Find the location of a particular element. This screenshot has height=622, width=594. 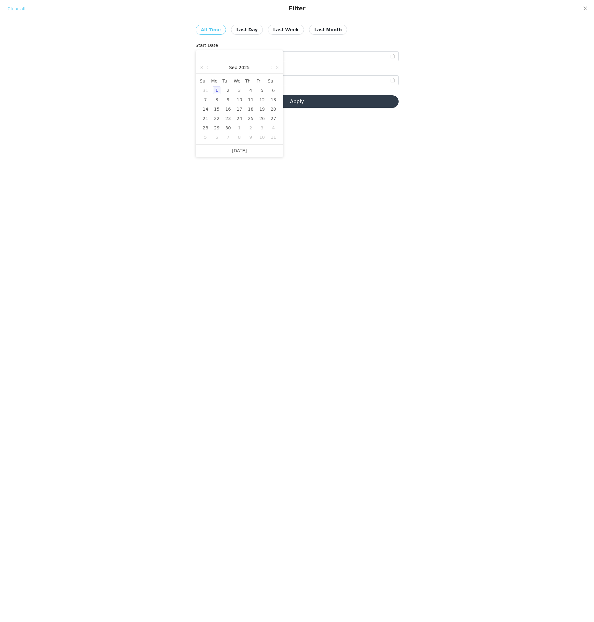

td: October 7, 2025 is located at coordinates (228, 137).